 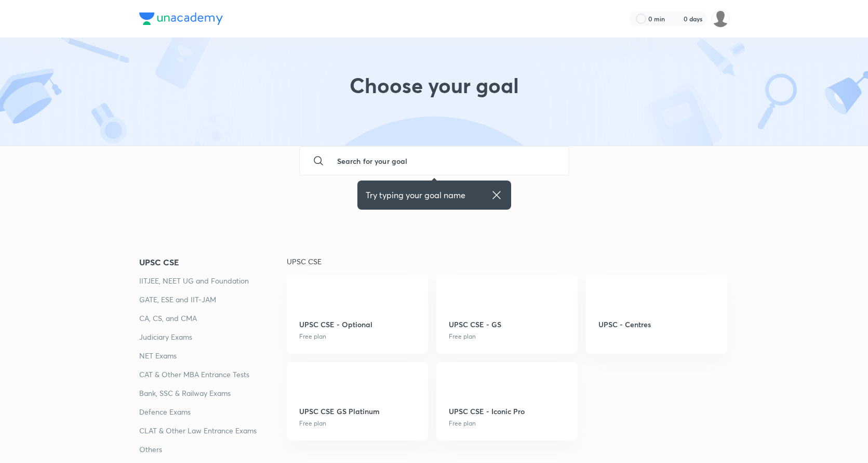 What do you see at coordinates (213, 281) in the screenshot?
I see `a: IITJEE, NEET UG and Foundation` at bounding box center [213, 281].